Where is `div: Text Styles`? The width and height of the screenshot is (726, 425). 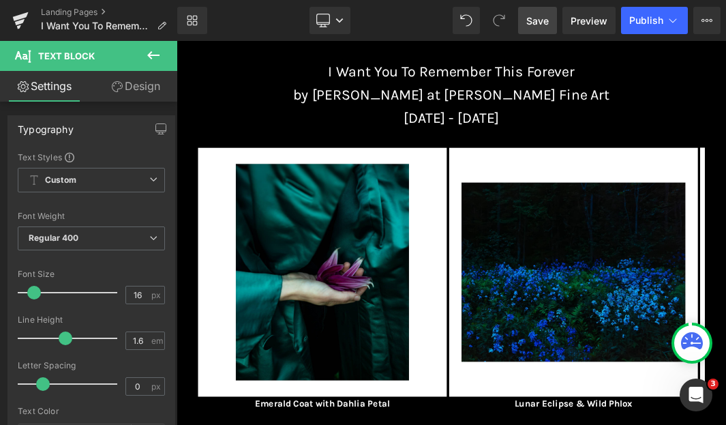 div: Text Styles is located at coordinates (91, 157).